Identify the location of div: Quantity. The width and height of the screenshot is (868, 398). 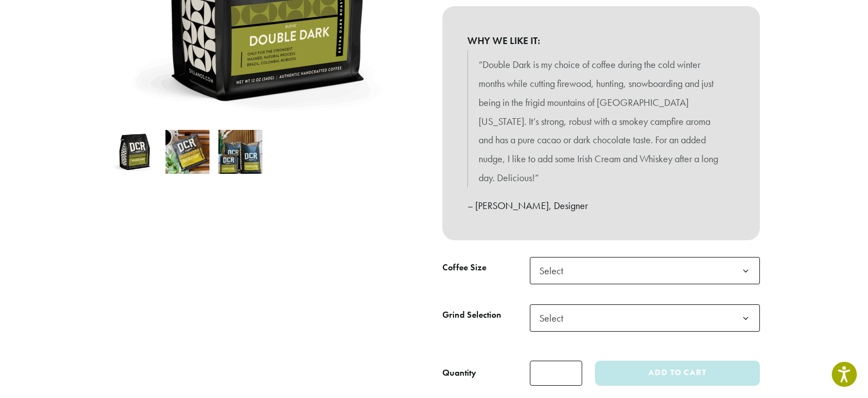
(459, 373).